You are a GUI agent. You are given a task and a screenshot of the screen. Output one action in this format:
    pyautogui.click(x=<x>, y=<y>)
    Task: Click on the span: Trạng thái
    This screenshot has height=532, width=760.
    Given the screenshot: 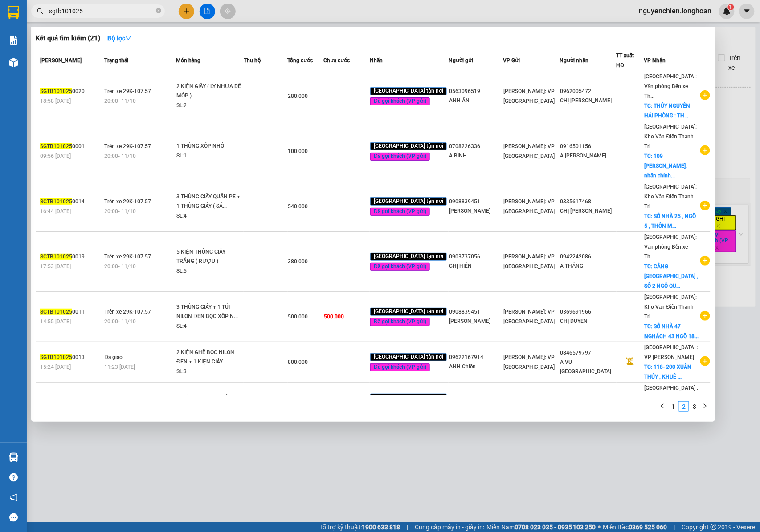 What is the action you would take?
    pyautogui.click(x=116, y=60)
    